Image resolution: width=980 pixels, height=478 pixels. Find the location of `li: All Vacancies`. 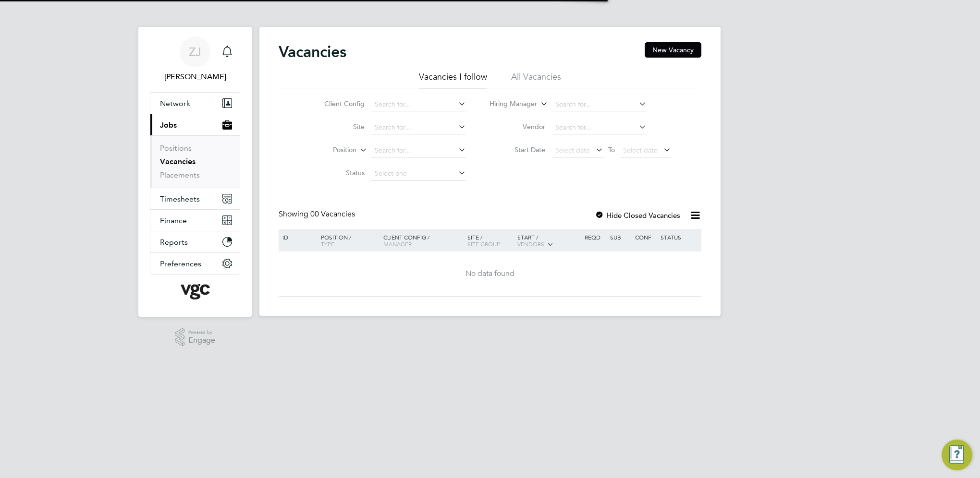

li: All Vacancies is located at coordinates (536, 80).